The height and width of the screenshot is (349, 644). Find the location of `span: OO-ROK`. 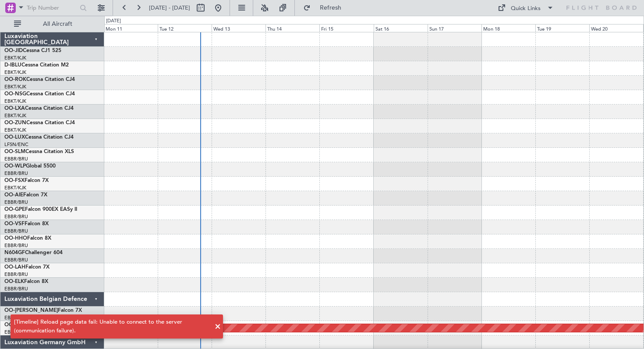

span: OO-ROK is located at coordinates (15, 79).